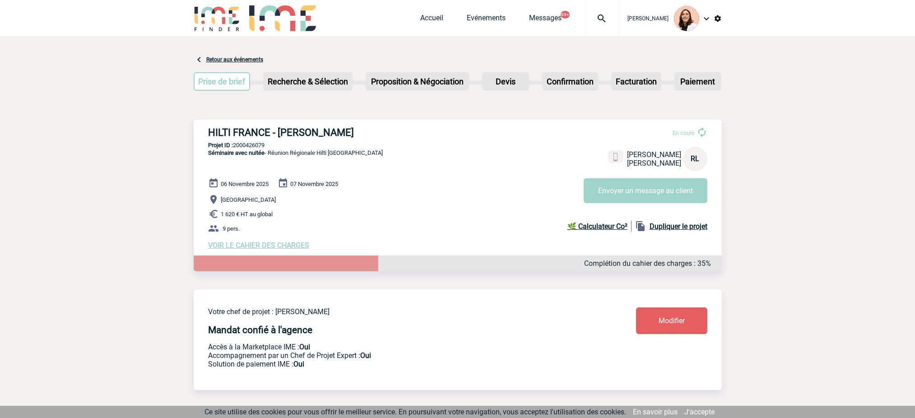  I want to click on span: VOIR LE CAHIER DES CHARGES, so click(259, 245).